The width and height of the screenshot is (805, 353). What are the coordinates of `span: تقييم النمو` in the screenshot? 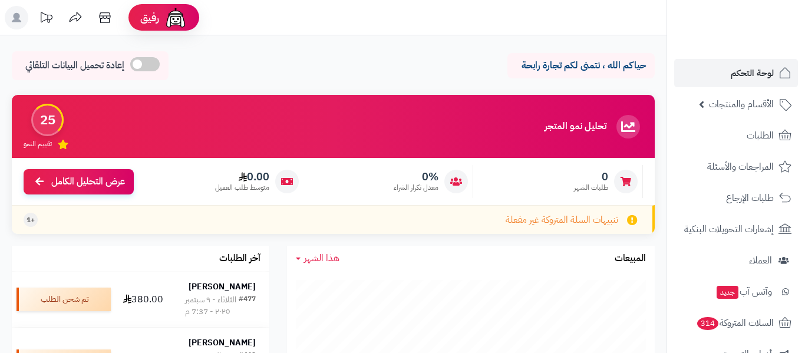 It's located at (38, 144).